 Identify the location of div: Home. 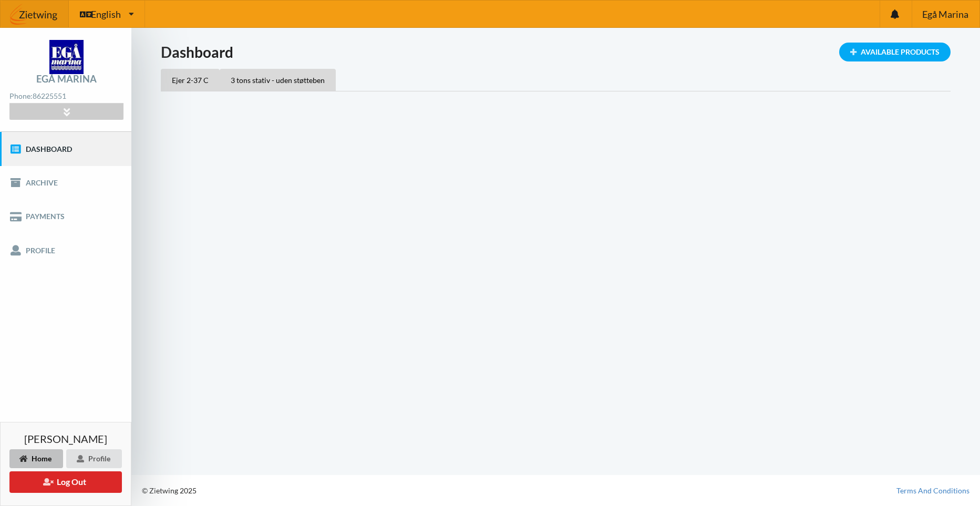
(36, 458).